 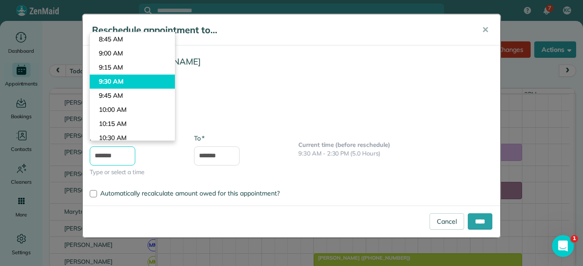 What do you see at coordinates (132, 96) in the screenshot?
I see `li: 9:45 AM` at bounding box center [132, 96].